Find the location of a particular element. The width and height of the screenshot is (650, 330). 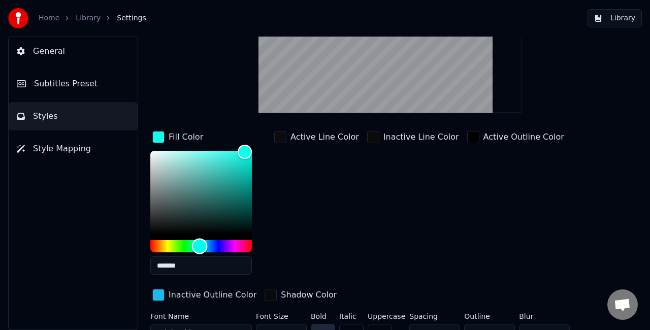

div: Shadow Color is located at coordinates (309, 295).